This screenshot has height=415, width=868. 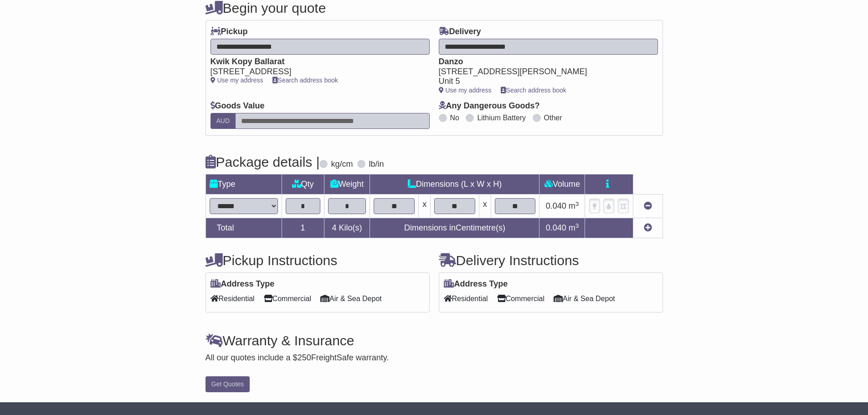 What do you see at coordinates (455, 185) in the screenshot?
I see `td: Dimensions (L x W x H)` at bounding box center [455, 185].